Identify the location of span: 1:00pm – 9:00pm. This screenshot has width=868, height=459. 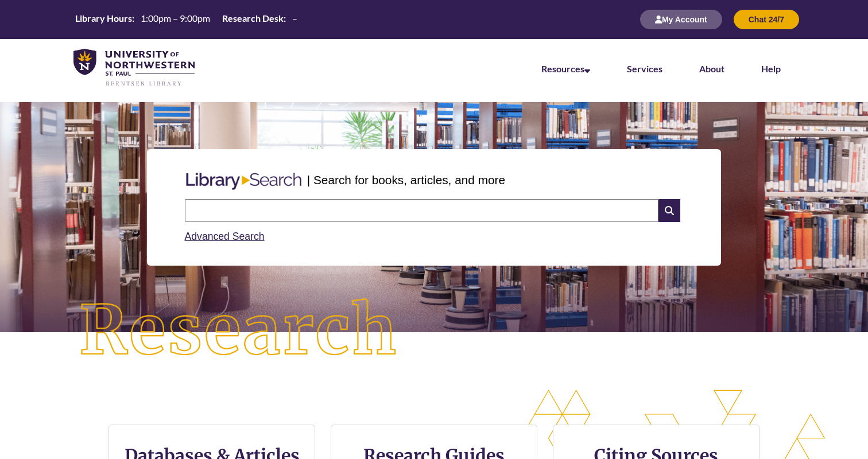
(175, 18).